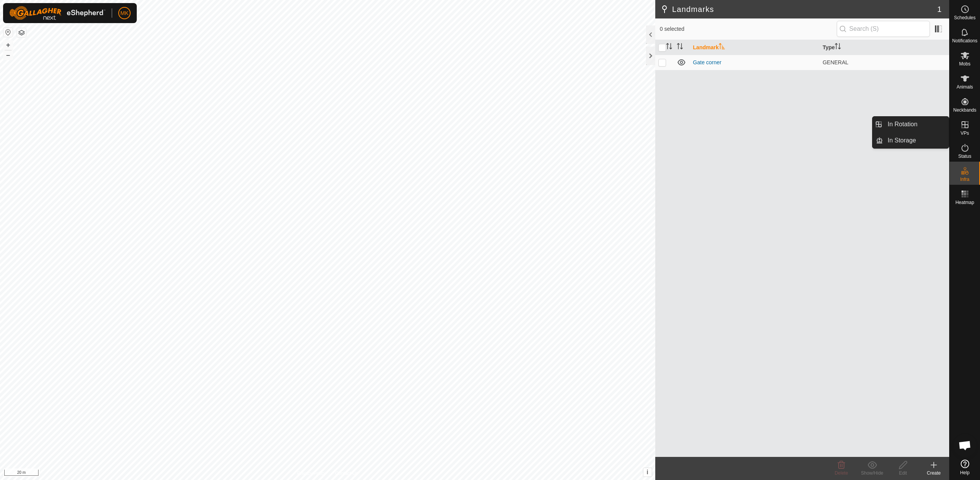 The width and height of the screenshot is (980, 480). What do you see at coordinates (58, 13) in the screenshot?
I see `img: Gallagher Logo` at bounding box center [58, 13].